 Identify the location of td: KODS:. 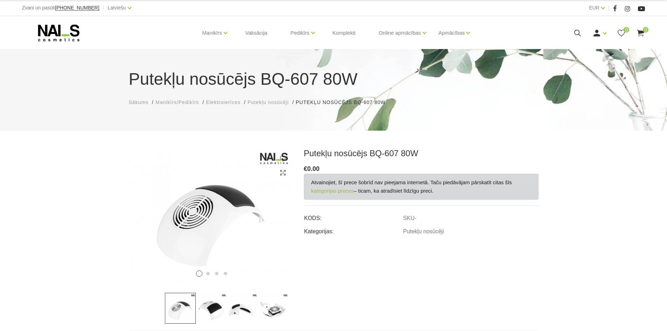
(353, 216).